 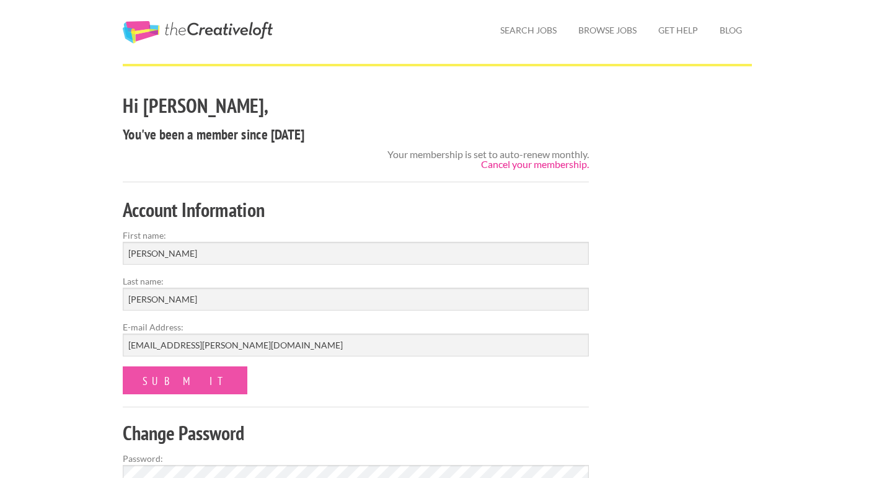 What do you see at coordinates (535, 164) in the screenshot?
I see `a: Cancel your membership.` at bounding box center [535, 164].